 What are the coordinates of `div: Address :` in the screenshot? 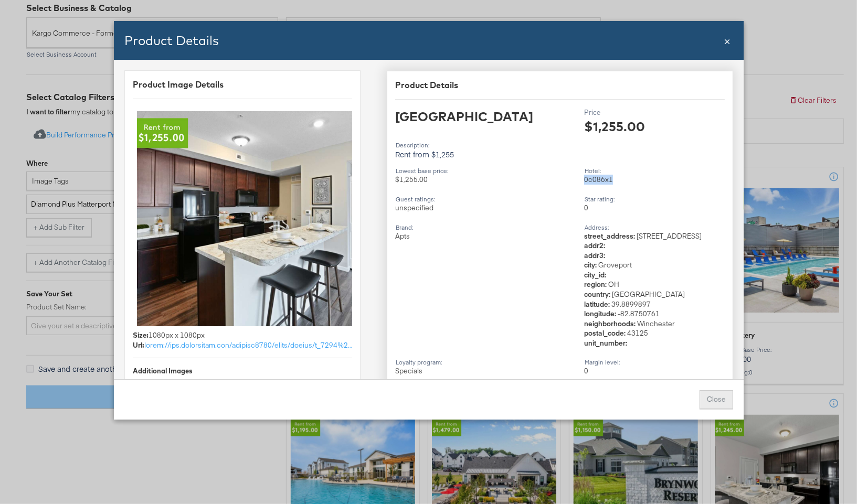 It's located at (655, 227).